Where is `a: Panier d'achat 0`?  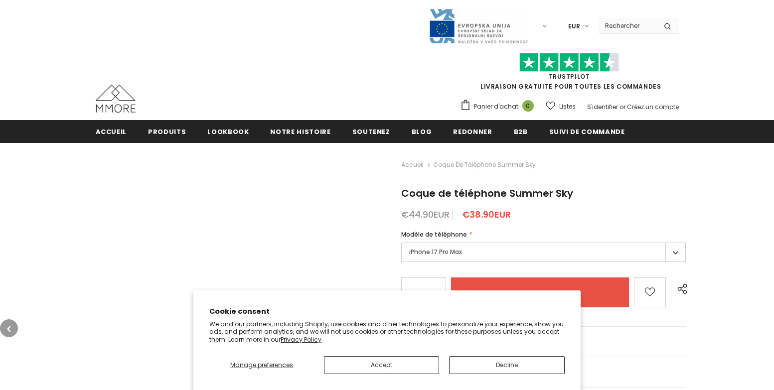 a: Panier d'achat 0 is located at coordinates (499, 107).